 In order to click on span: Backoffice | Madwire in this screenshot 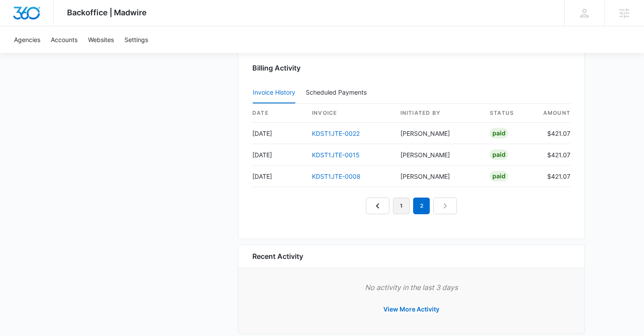, I will do `click(107, 12)`.